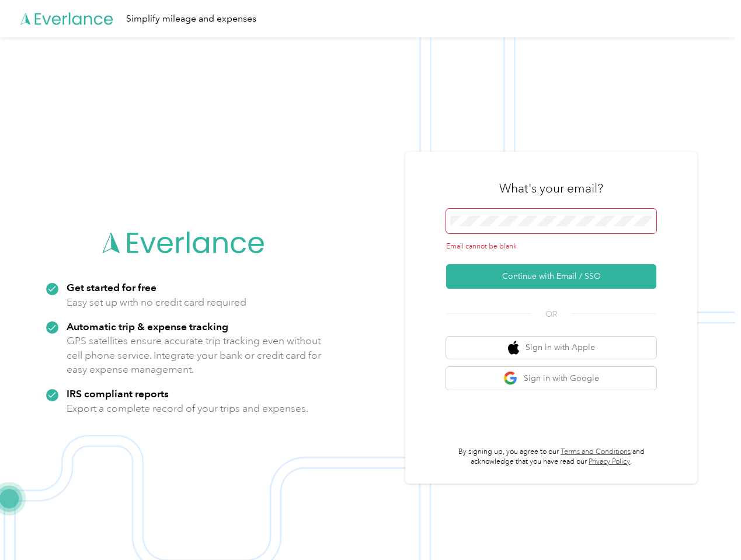  Describe the element at coordinates (551, 188) in the screenshot. I see `h3: What's your email?` at that location.